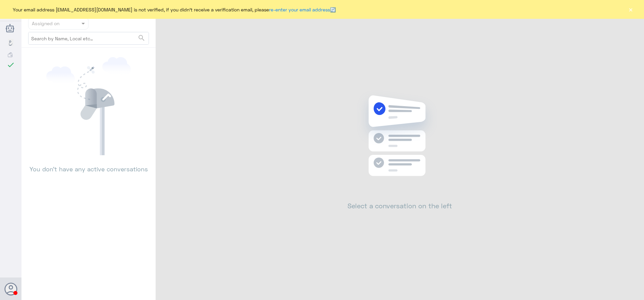 The image size is (644, 300). I want to click on a: re-enter your email address, so click(300, 9).